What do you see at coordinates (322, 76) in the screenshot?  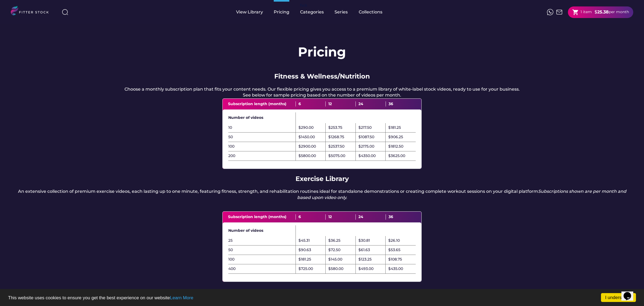 I see `div: Fitness & Wellness/Nutrition` at bounding box center [322, 76].